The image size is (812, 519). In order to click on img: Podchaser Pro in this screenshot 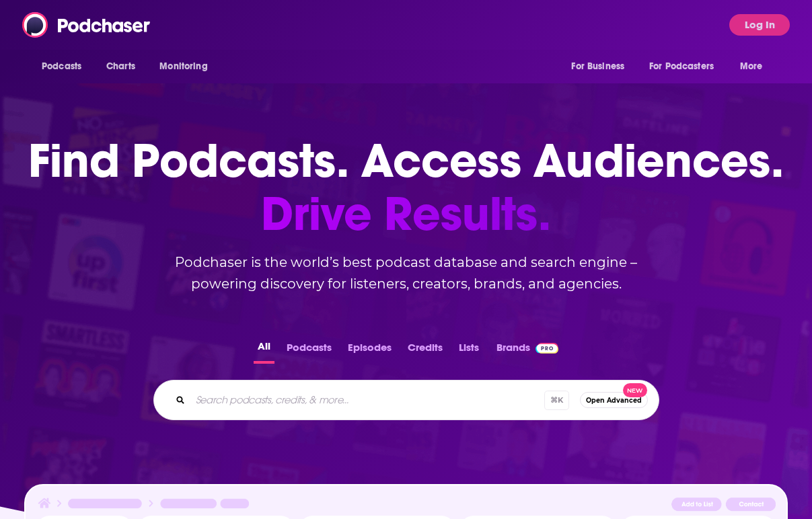, I will do `click(547, 348)`.